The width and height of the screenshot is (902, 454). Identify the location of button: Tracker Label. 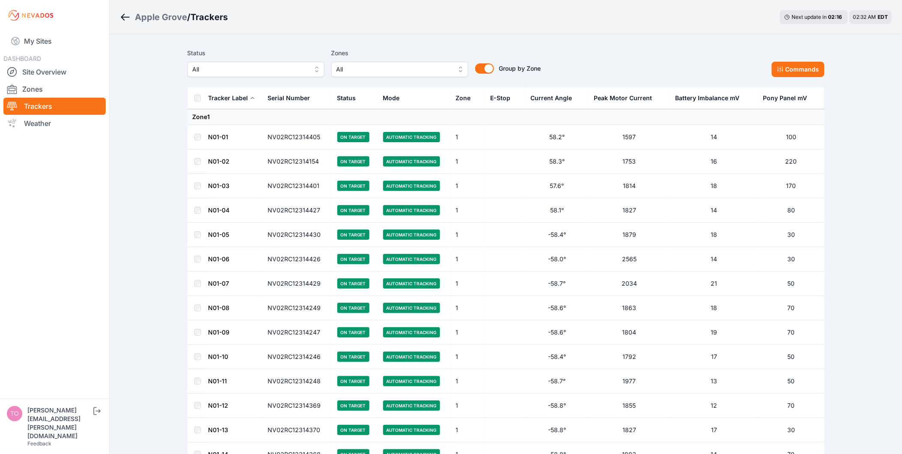
(232, 98).